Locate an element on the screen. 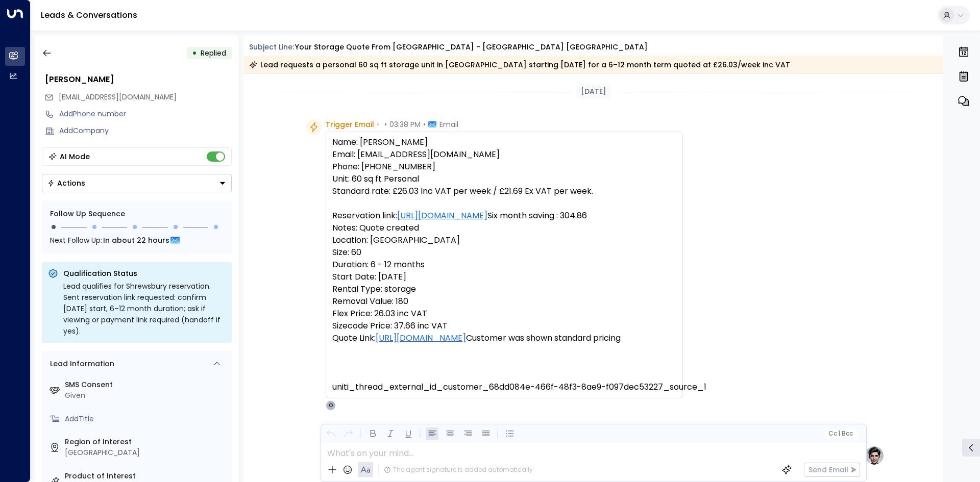 This screenshot has width=980, height=482. div: Next Follow Up: is located at coordinates (137, 241).